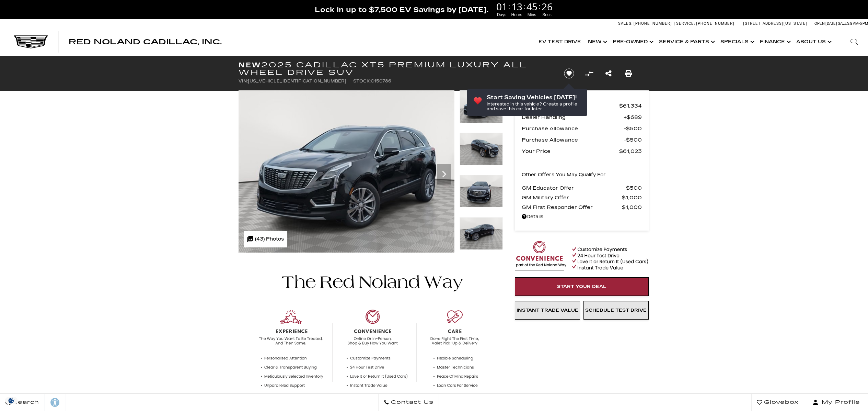  What do you see at coordinates (408, 402) in the screenshot?
I see `a: Contact Us` at bounding box center [408, 402].